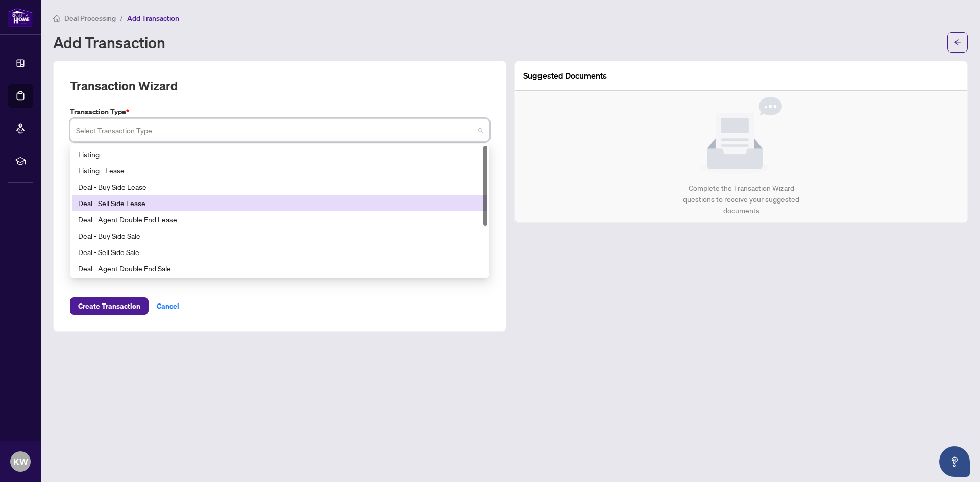 The height and width of the screenshot is (482, 980). Describe the element at coordinates (109, 306) in the screenshot. I see `button: Create Transaction` at that location.